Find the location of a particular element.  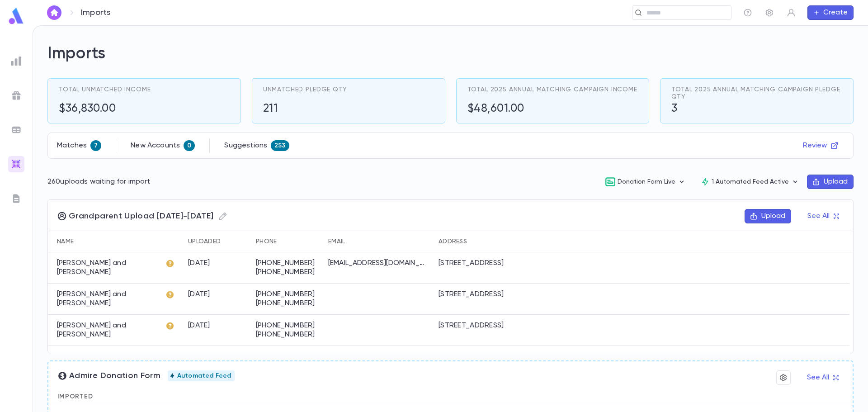

span: 253 is located at coordinates (280, 146).